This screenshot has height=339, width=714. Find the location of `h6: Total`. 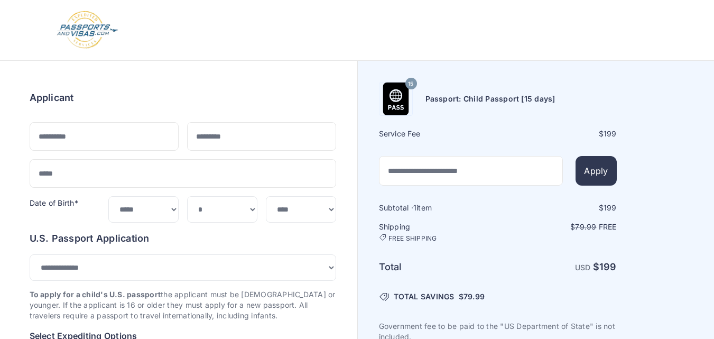

h6: Total is located at coordinates (438, 267).